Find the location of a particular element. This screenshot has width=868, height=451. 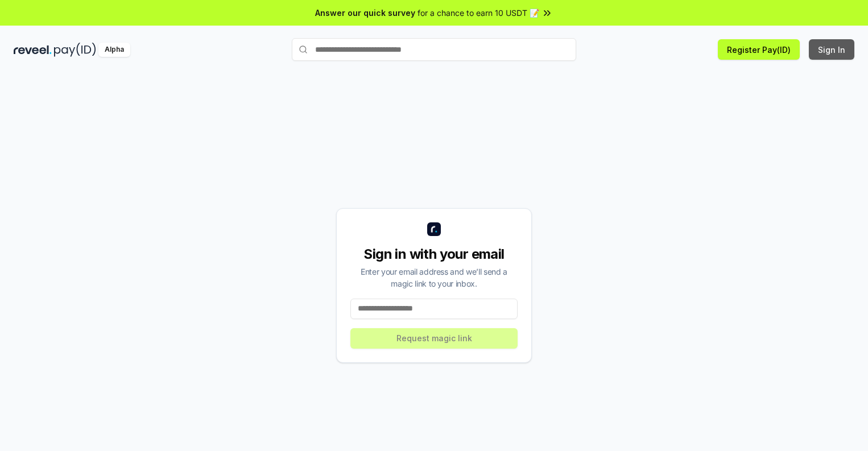

div: Sign in with your email is located at coordinates (434, 254).